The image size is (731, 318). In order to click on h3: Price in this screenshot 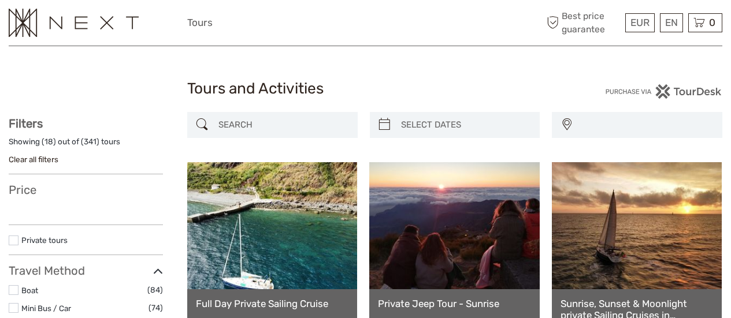, I will do `click(86, 190)`.